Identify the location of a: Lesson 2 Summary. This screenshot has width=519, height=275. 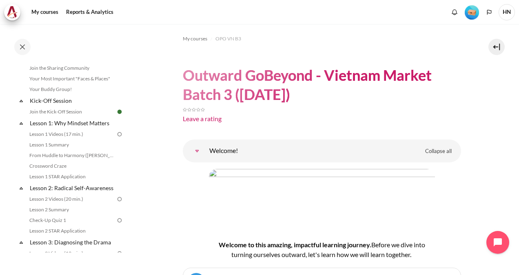
(71, 210).